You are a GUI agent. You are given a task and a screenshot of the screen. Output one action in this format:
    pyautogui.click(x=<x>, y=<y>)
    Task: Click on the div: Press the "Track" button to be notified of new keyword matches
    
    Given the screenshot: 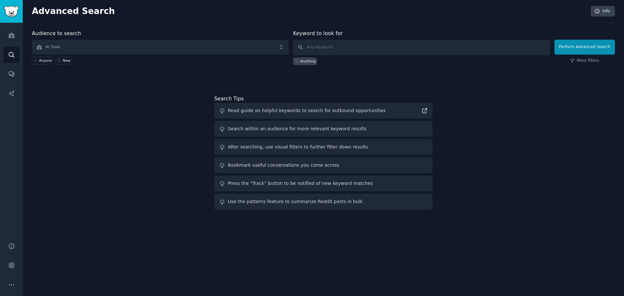 What is the action you would take?
    pyautogui.click(x=300, y=183)
    